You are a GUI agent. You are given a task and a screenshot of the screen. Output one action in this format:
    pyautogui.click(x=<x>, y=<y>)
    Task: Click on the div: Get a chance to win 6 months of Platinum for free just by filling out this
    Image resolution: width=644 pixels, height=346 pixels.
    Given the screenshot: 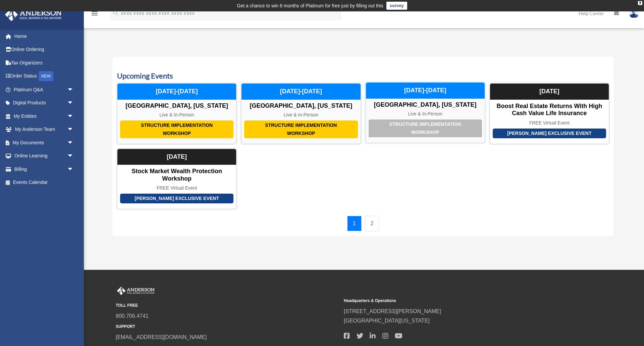 What is the action you would take?
    pyautogui.click(x=310, y=6)
    